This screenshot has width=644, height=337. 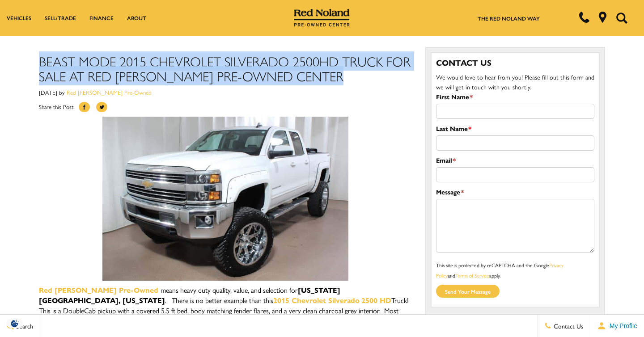 What do you see at coordinates (454, 96) in the screenshot?
I see `label: First Name` at bounding box center [454, 96].